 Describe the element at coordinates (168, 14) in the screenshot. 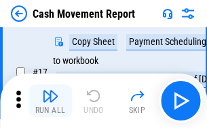

I see `img: Support` at that location.